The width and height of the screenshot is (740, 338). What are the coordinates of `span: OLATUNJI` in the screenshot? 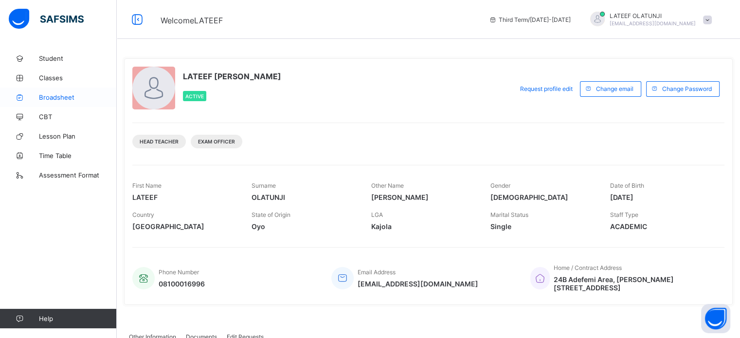 It's located at (304, 197).